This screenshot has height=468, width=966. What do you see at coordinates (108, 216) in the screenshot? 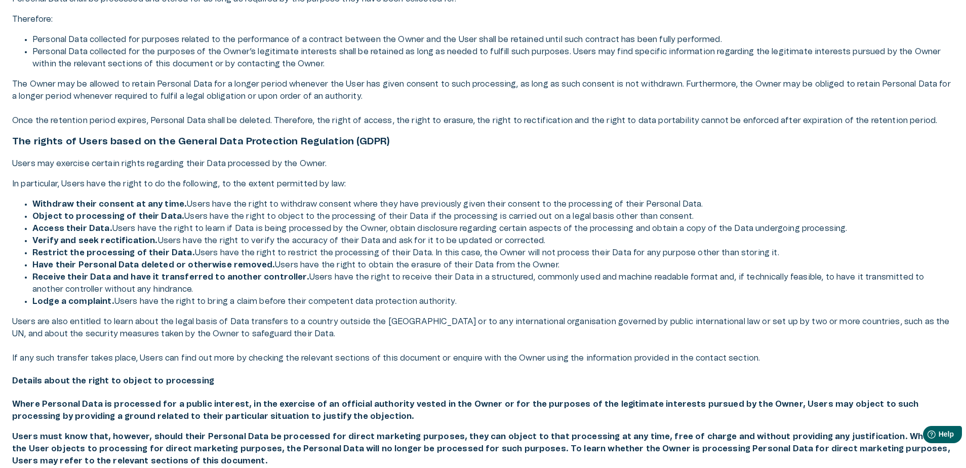
I see `strong: Object to processing of their Data.` at bounding box center [108, 216].